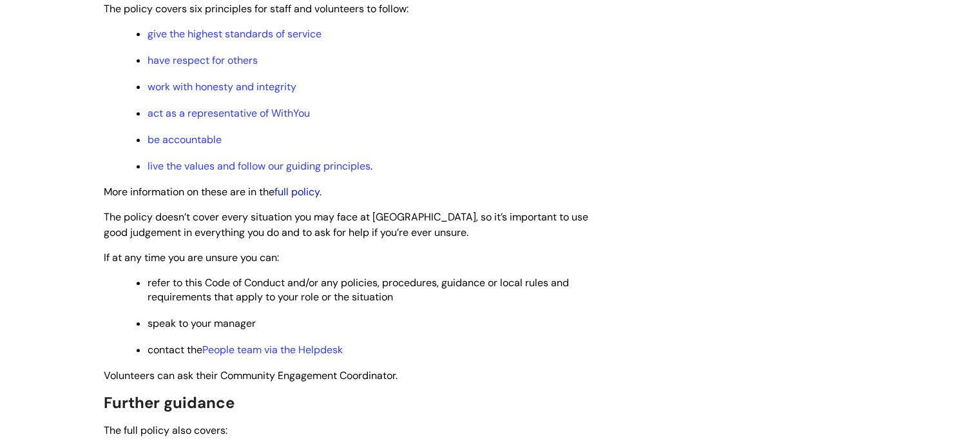 The image size is (980, 448). Describe the element at coordinates (202, 323) in the screenshot. I see `span: speak to your manager` at that location.